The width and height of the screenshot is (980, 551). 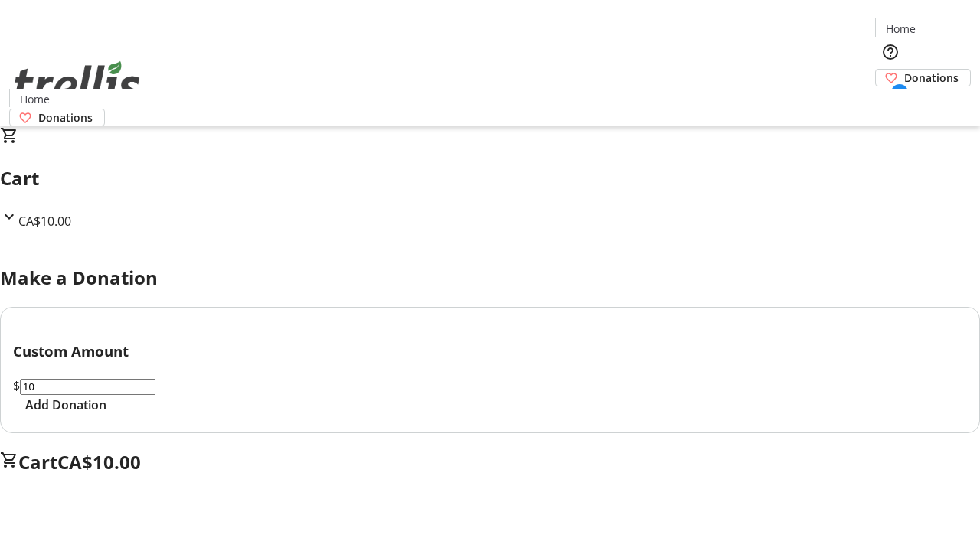 What do you see at coordinates (890, 101) in the screenshot?
I see `button: Cart` at bounding box center [890, 101].